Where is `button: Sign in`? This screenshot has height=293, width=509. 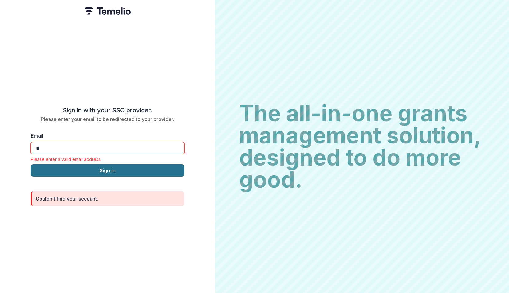
button: Sign in is located at coordinates (108, 170).